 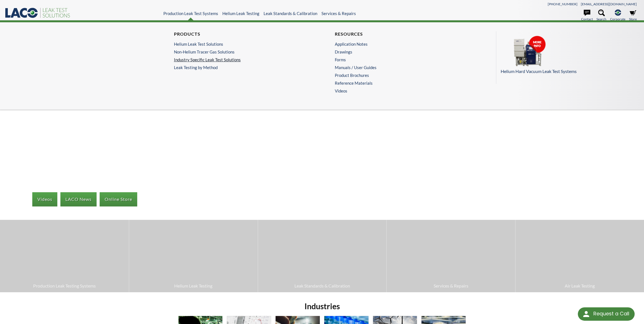 I want to click on a: LACO News, so click(x=78, y=199).